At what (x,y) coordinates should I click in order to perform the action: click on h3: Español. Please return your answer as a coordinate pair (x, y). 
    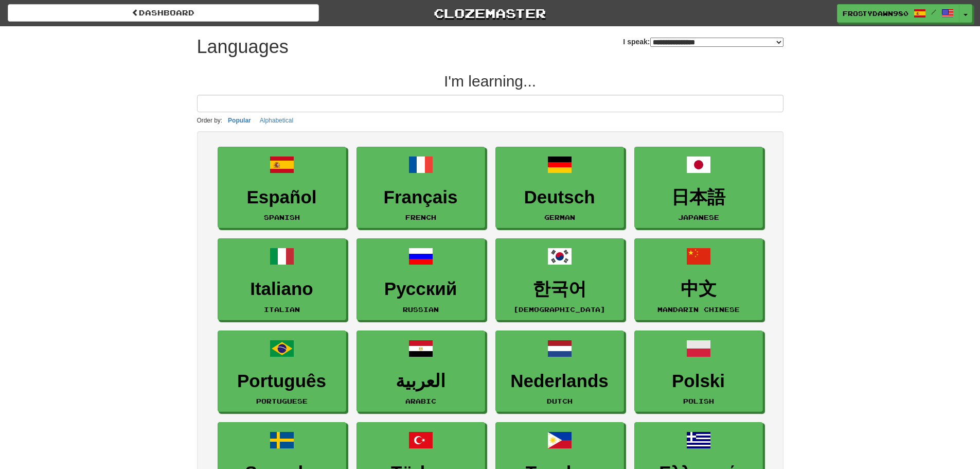
    Looking at the image, I should click on (282, 197).